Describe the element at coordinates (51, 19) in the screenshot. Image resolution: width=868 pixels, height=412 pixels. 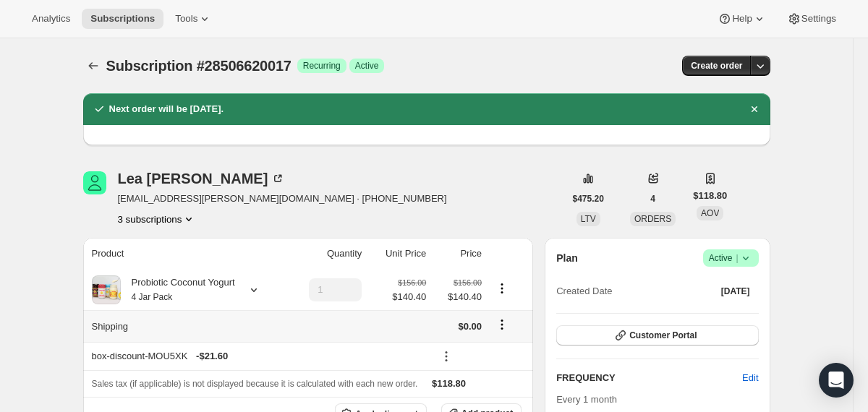
I see `span: Analytics` at that location.